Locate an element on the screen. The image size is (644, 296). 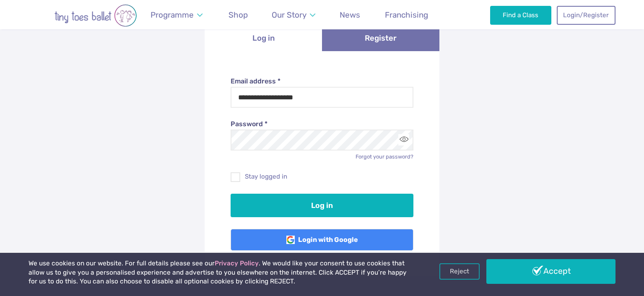
label: Password * is located at coordinates (322, 124).